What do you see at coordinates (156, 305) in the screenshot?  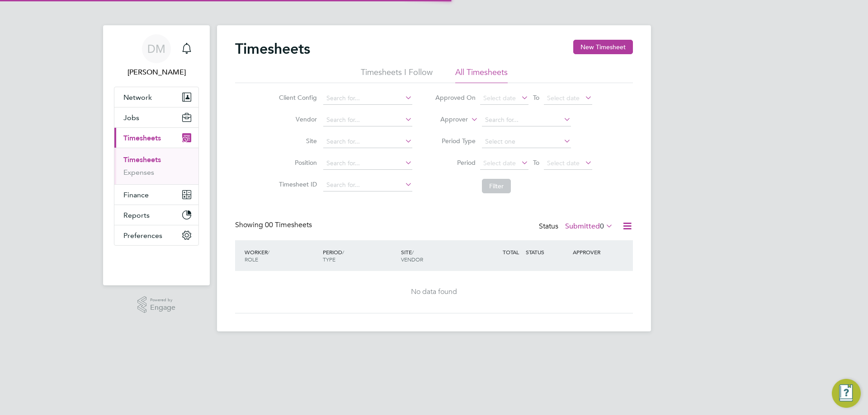 I see `a: Powered byEngage` at bounding box center [156, 305].